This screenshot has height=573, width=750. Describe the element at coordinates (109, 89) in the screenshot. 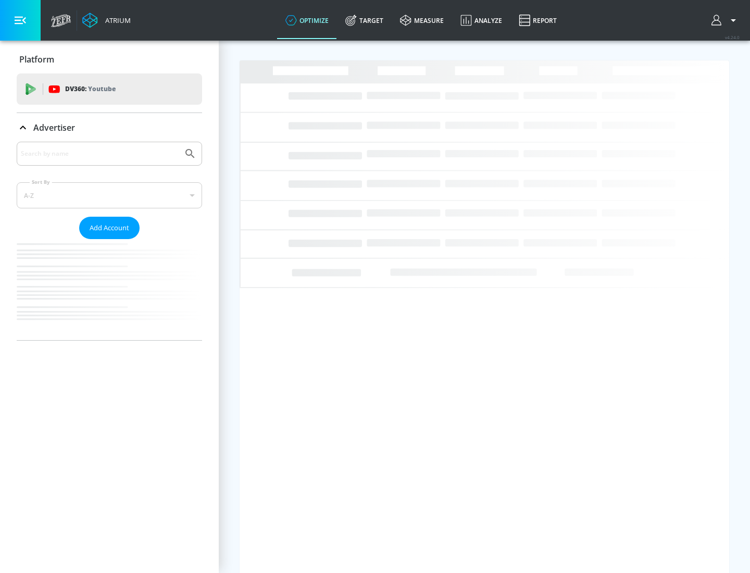

I see `div: DV360: Youtube` at that location.